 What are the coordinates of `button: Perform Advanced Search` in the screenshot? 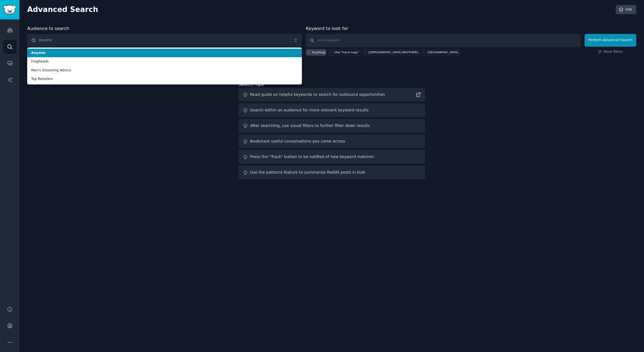 It's located at (610, 40).